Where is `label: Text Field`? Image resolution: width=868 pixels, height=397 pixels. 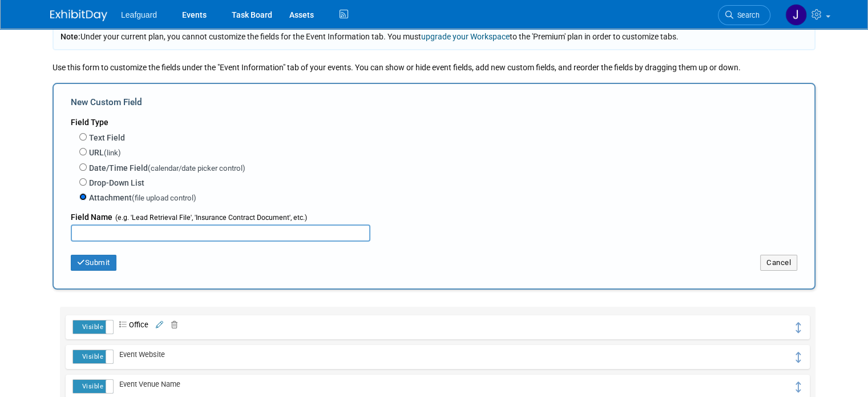
label: Text Field is located at coordinates (106, 138).